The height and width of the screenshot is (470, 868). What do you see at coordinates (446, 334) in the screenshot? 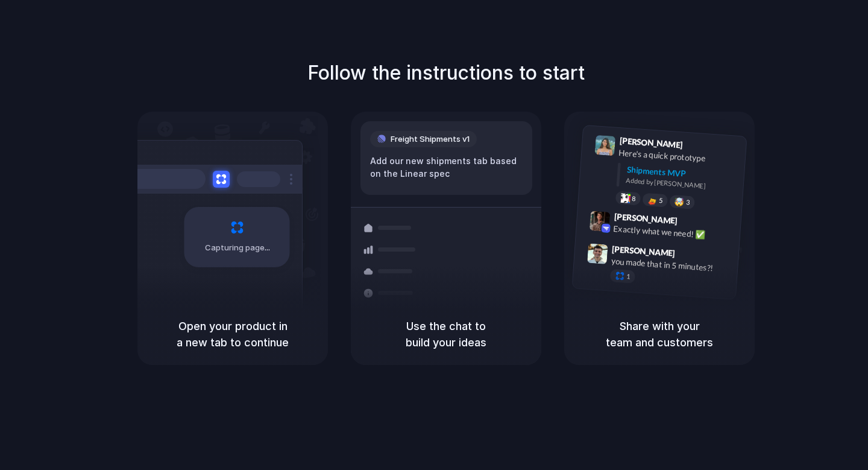
I see `h5: Use the chat to build your ideas` at bounding box center [446, 334].